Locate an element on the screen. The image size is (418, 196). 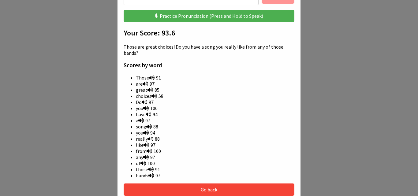
span: are 97 is located at coordinates (145, 84).